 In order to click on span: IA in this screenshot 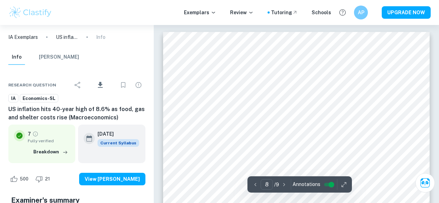, I will do `click(13, 99)`.